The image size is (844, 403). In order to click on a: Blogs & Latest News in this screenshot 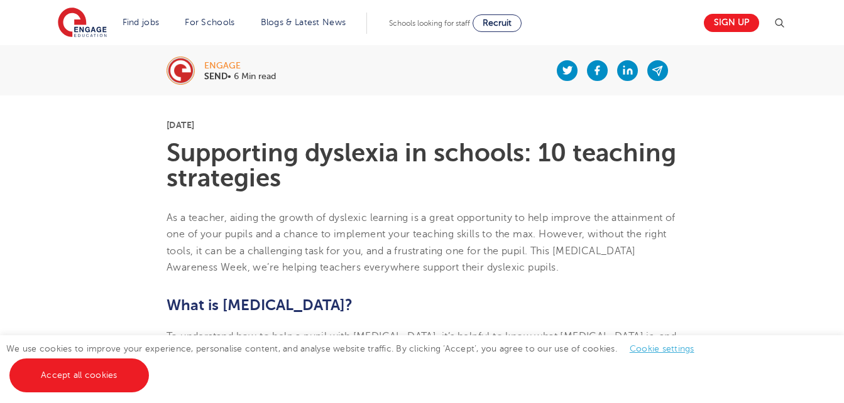, I will do `click(303, 22)`.